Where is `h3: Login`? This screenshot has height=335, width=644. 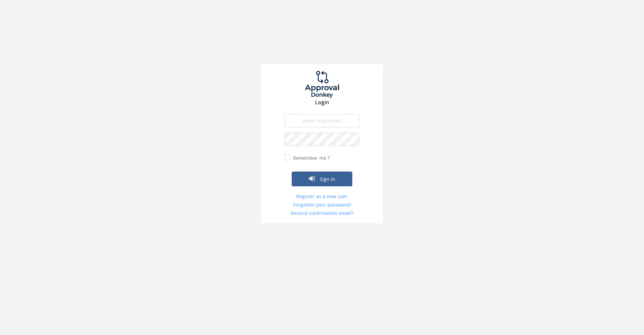
h3: Login is located at coordinates (322, 102).